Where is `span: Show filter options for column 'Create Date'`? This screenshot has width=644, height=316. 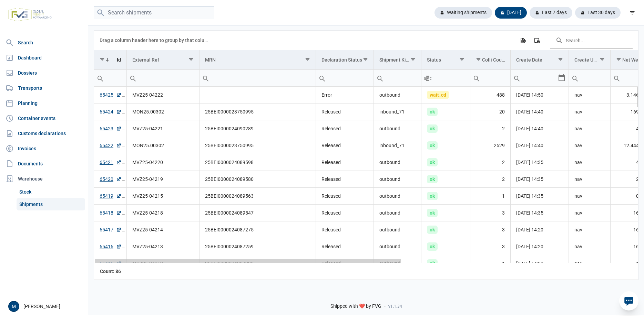 span: Show filter options for column 'Create Date' is located at coordinates (560, 60).